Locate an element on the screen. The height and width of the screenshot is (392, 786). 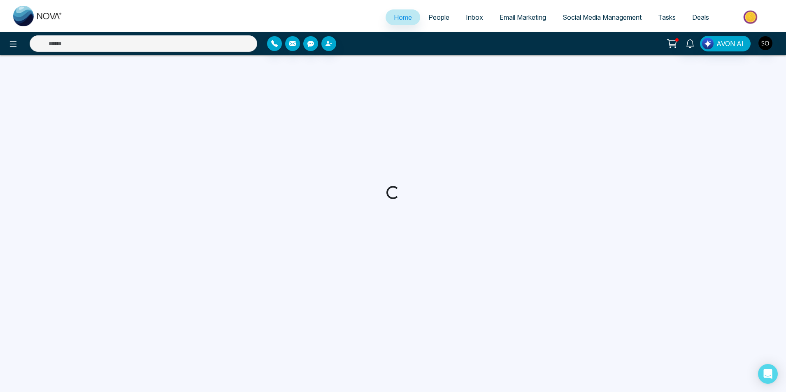
img: Nova CRM Logo is located at coordinates (38, 16).